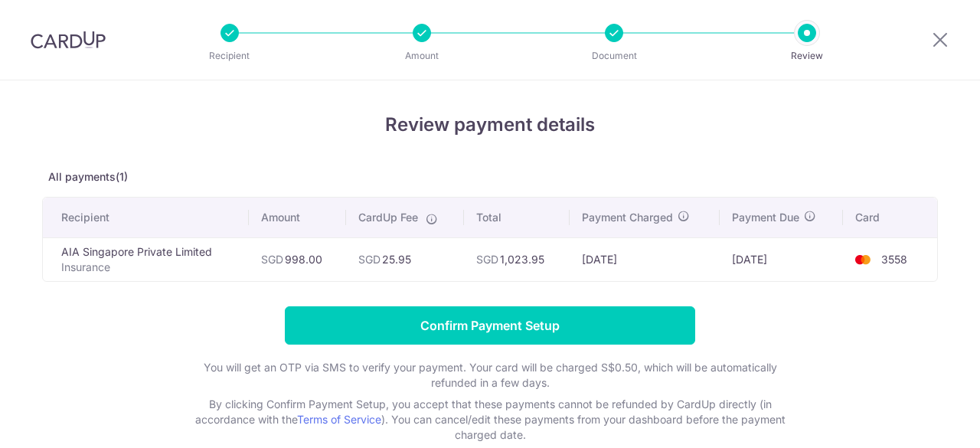 Image resolution: width=980 pixels, height=448 pixels. What do you see at coordinates (405, 259) in the screenshot?
I see `td: 25.95` at bounding box center [405, 259].